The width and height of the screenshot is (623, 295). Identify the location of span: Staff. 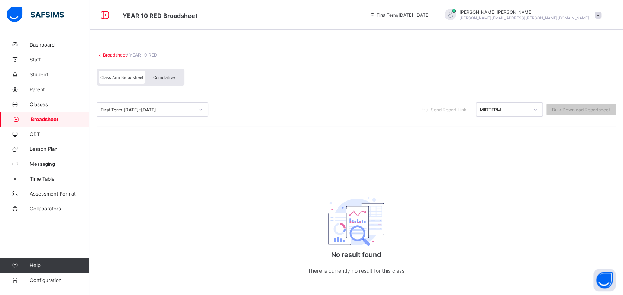
(60, 60).